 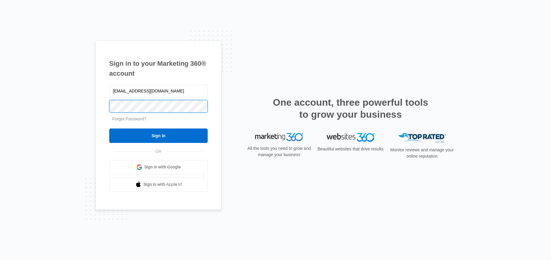 I want to click on p: Beautiful websites that drive results, so click(x=351, y=149).